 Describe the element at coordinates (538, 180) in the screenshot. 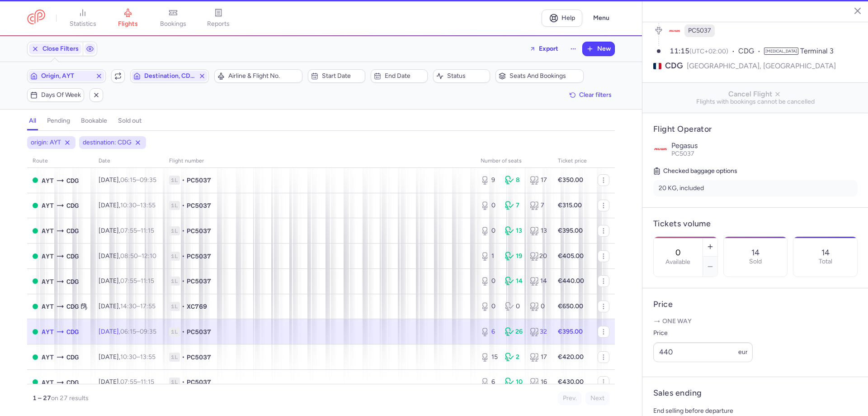

I see `div: 17` at that location.